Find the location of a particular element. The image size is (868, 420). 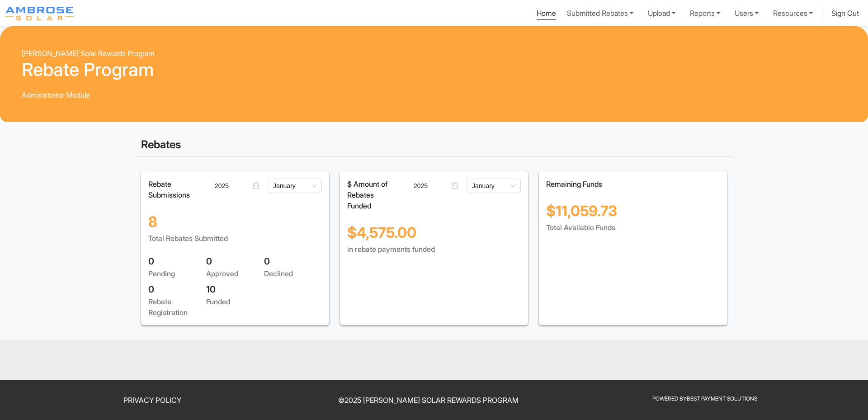

div: Total Rebates Submitted is located at coordinates (235, 238).